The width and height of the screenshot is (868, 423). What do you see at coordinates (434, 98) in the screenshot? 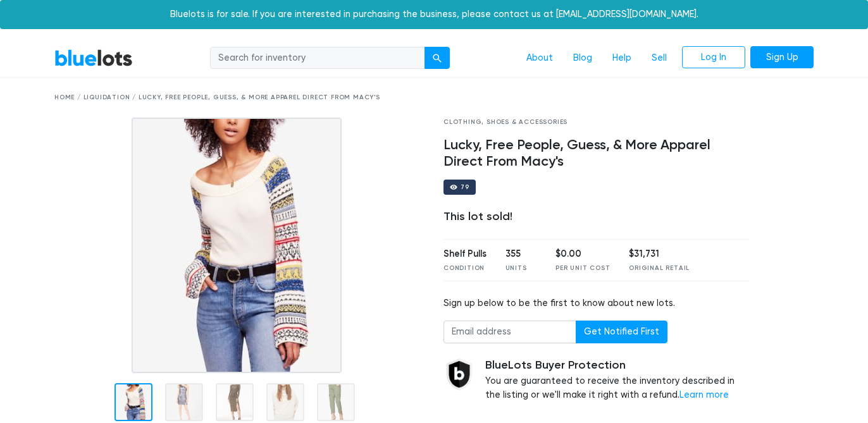
I see `div: Home / Liquidation / Lucky, Free People, Guess, & More Apparel Direct From Macy's` at bounding box center [434, 98].